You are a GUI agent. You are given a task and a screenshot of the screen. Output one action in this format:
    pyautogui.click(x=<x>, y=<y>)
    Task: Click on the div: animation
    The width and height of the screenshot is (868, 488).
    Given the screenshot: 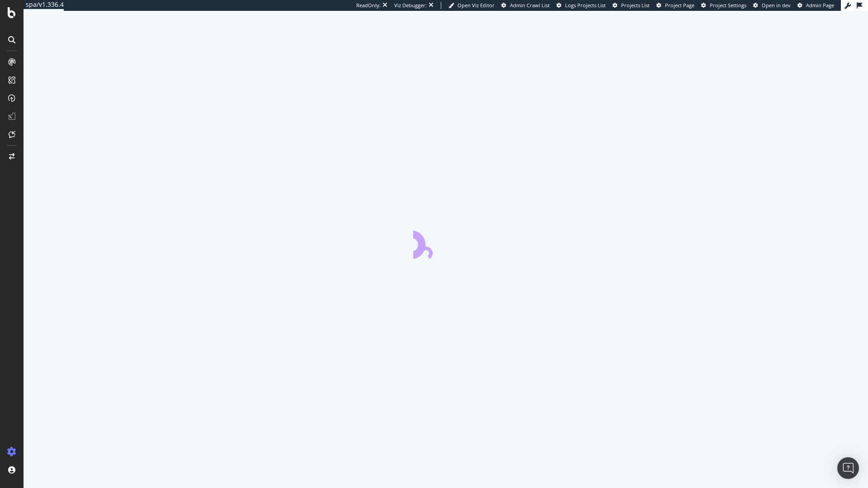 What is the action you would take?
    pyautogui.click(x=445, y=243)
    